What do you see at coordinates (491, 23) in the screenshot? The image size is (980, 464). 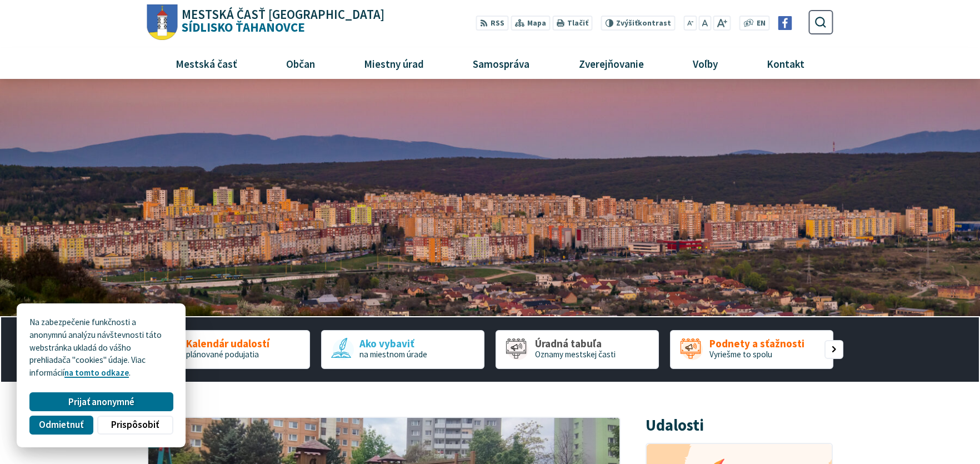 I see `a: RSS` at bounding box center [491, 23].